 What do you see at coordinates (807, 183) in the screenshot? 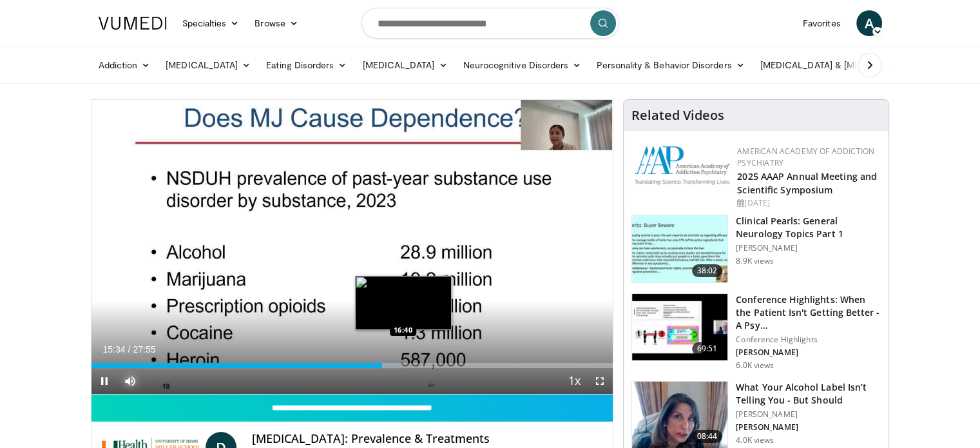
I see `a: 2025 AAAP Annual Meeting and Scientific Symposium` at bounding box center [807, 183].